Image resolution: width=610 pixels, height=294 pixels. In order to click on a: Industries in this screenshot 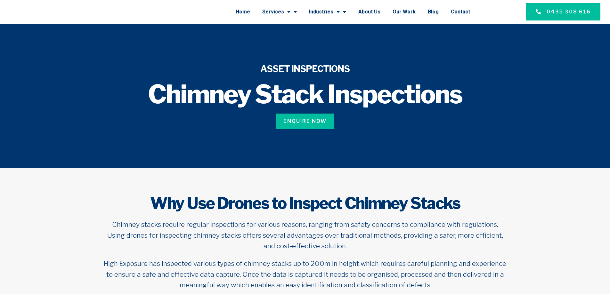, I will do `click(328, 12)`.